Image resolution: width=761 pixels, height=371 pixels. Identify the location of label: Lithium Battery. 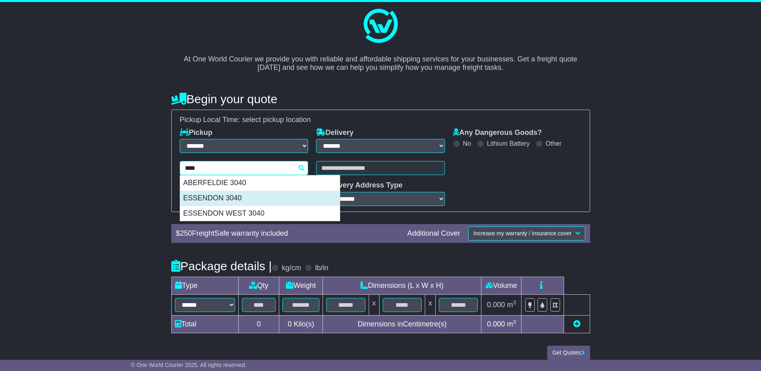
(509, 143).